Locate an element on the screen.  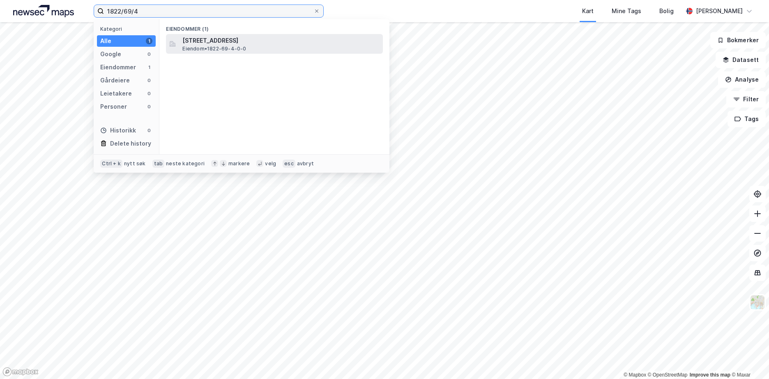
button: Datasett is located at coordinates (740, 60).